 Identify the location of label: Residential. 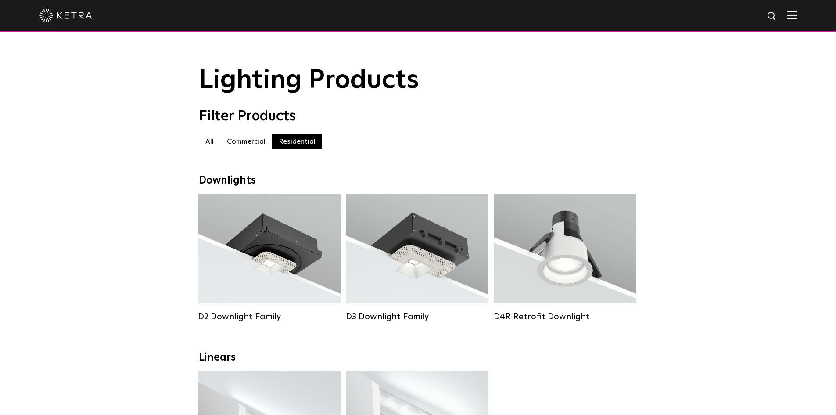
(297, 141).